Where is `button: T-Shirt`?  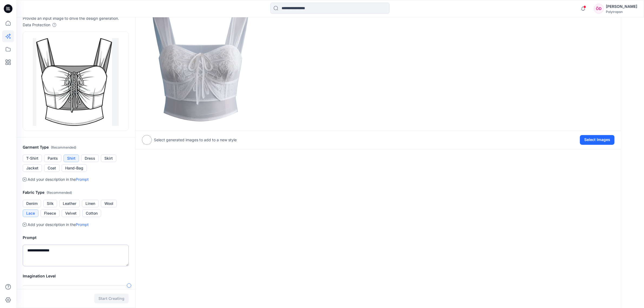
button: T-Shirt is located at coordinates (32, 159).